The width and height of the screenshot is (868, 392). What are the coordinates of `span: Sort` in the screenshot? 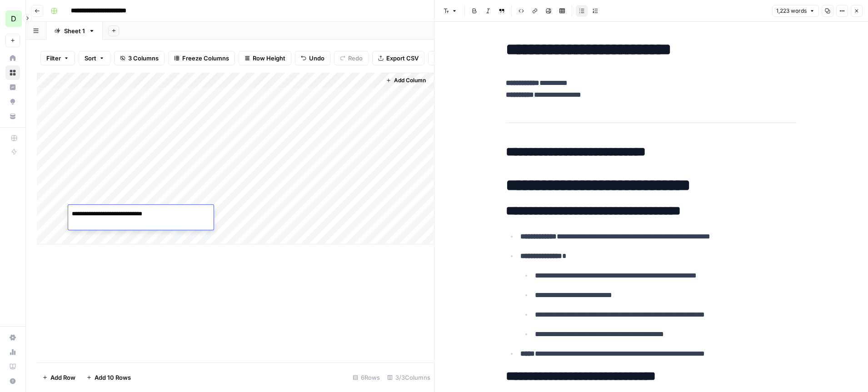 It's located at (90, 58).